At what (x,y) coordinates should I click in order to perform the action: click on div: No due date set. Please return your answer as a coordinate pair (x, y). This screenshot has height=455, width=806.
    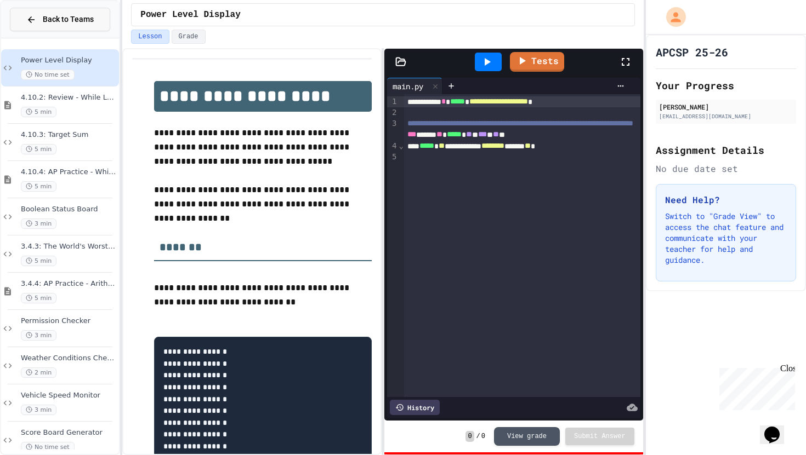
    Looking at the image, I should click on (726, 169).